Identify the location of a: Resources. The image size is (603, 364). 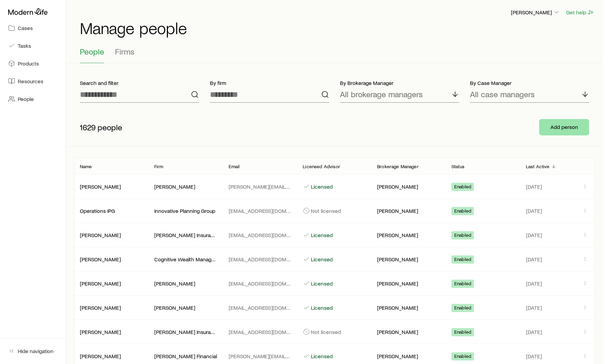
(33, 81).